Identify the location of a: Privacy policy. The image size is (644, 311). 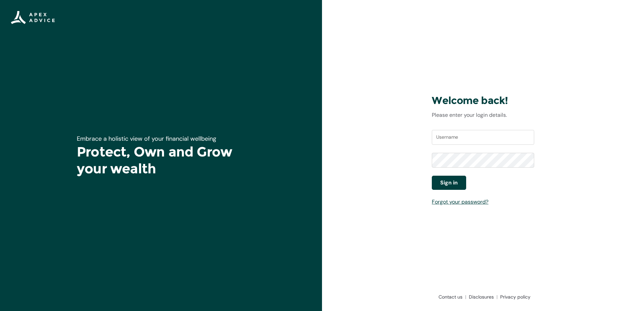
(514, 297).